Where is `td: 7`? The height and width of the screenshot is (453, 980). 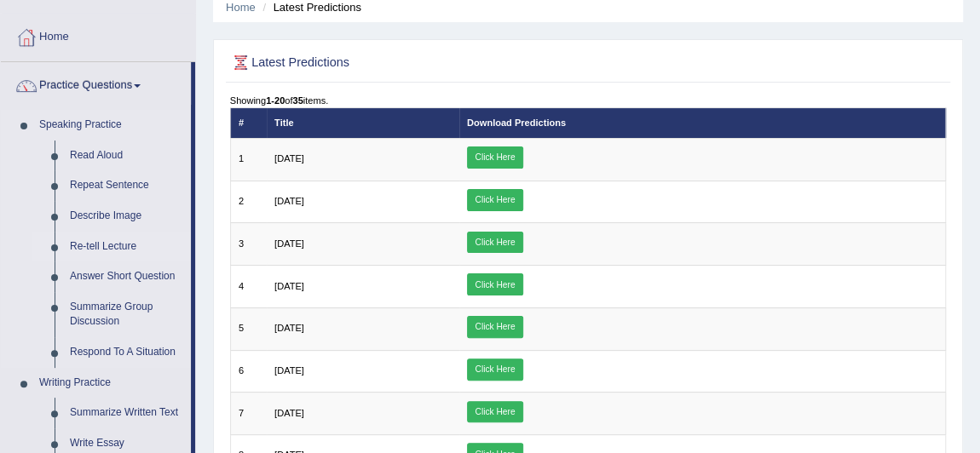 td: 7 is located at coordinates (248, 414).